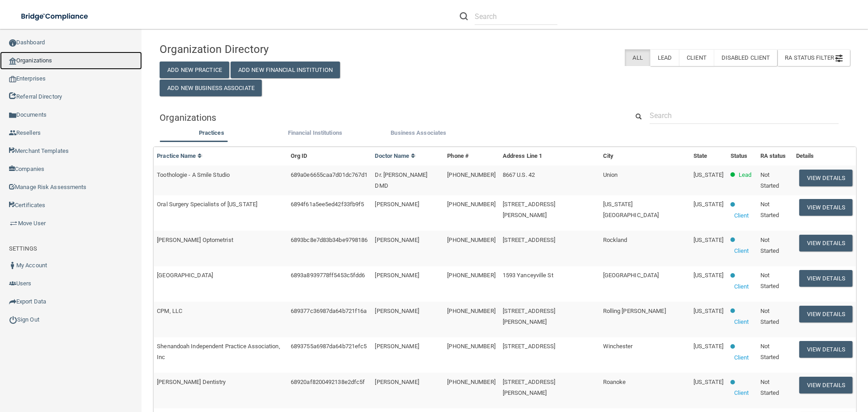 This screenshot has width=868, height=412. What do you see at coordinates (218, 351) in the screenshot?
I see `span: Shenandoah Independent Practice Association, Inc` at bounding box center [218, 351].